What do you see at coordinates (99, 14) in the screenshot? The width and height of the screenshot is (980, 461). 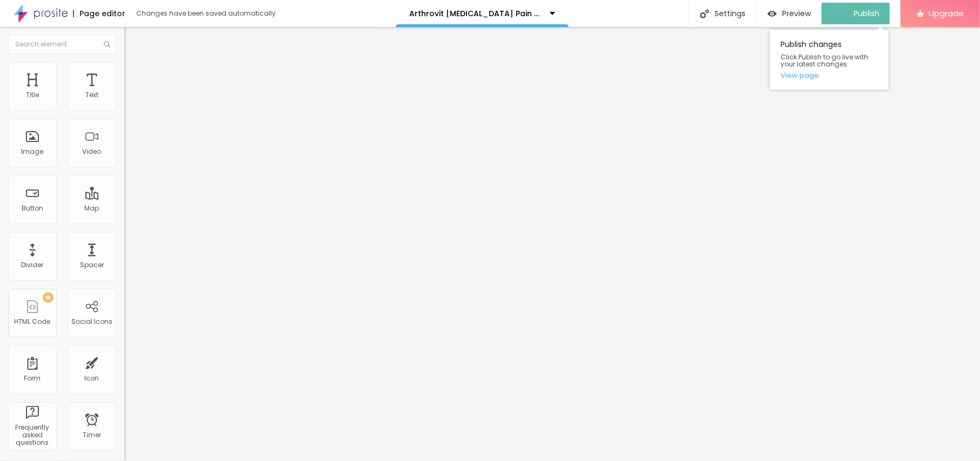 I see `div: Page editor` at bounding box center [99, 14].